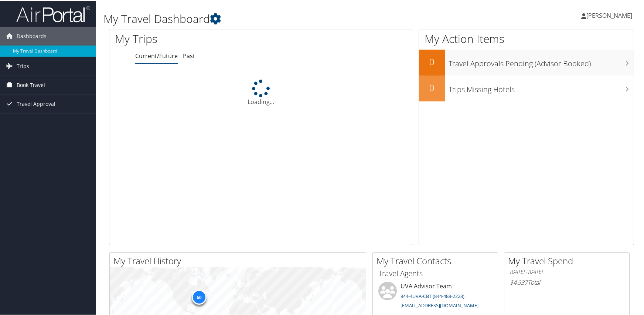 The image size is (644, 315). Describe the element at coordinates (189, 55) in the screenshot. I see `a: Past` at that location.